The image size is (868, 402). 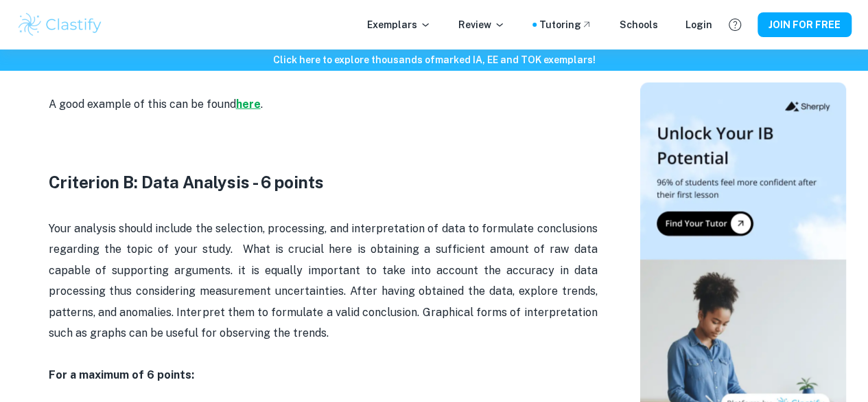 I want to click on a: JOIN FOR FREE, so click(x=804, y=25).